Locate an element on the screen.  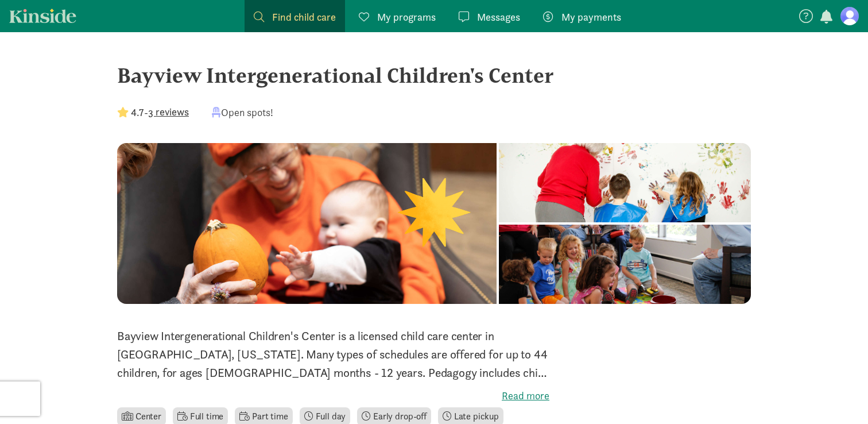
a: Kinside is located at coordinates (43, 16).